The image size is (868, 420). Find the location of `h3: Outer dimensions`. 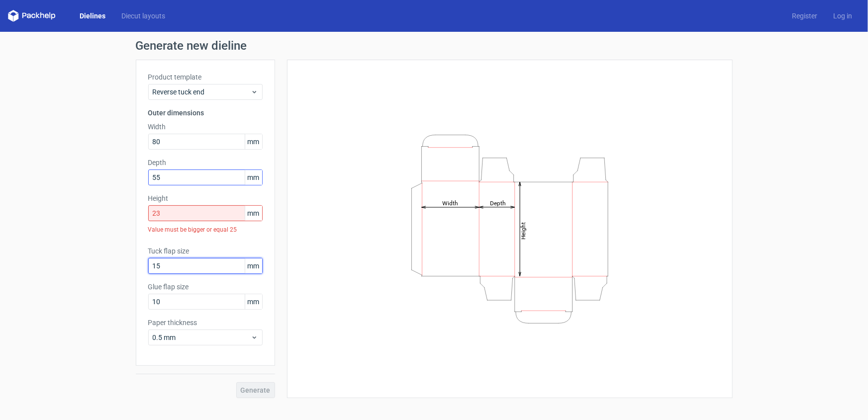

h3: Outer dimensions is located at coordinates (205, 113).